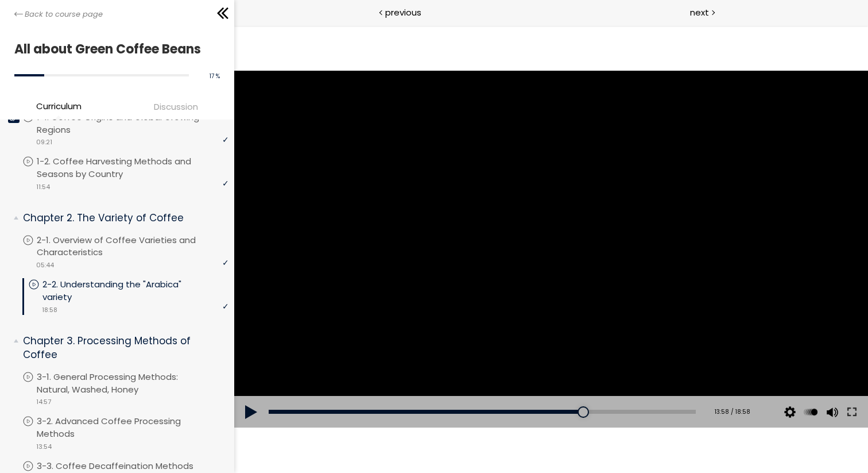 This screenshot has width=868, height=473. Describe the element at coordinates (556, 387) in the screenshot. I see `button: Video quality` at that location.